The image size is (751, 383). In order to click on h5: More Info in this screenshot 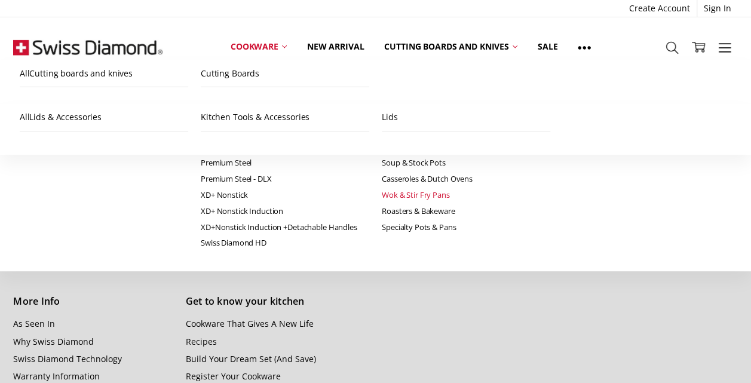, I will do `click(93, 302)`.